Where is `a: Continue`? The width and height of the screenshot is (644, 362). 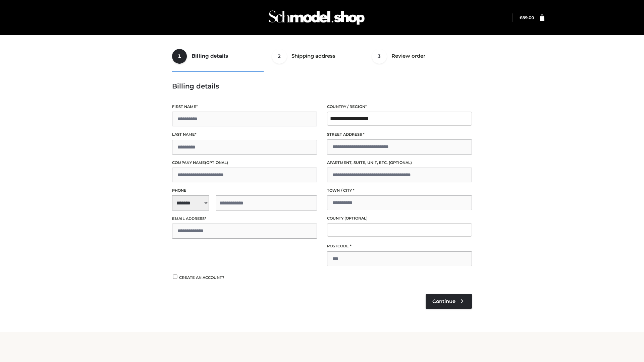
a: Continue is located at coordinates (449, 301).